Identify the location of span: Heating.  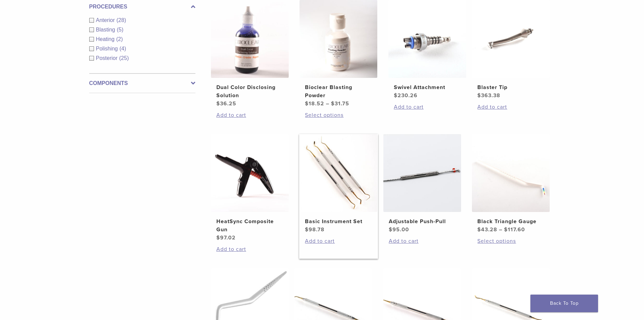
(106, 39).